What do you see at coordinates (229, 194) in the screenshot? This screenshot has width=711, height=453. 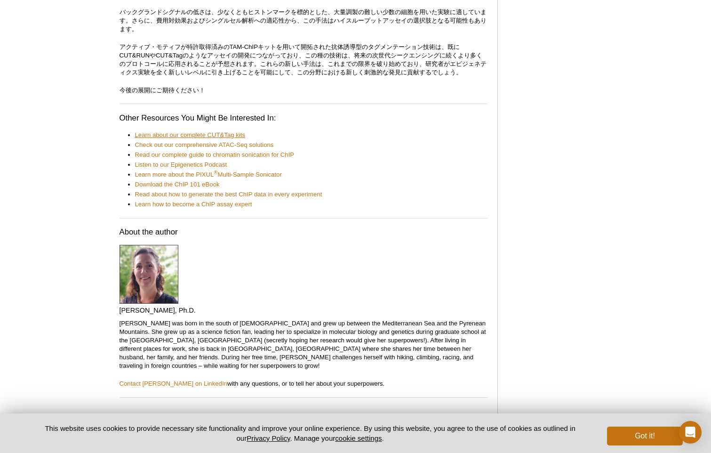 I see `a: Read about how to generate the best ChIP data in every experiment` at bounding box center [229, 194].